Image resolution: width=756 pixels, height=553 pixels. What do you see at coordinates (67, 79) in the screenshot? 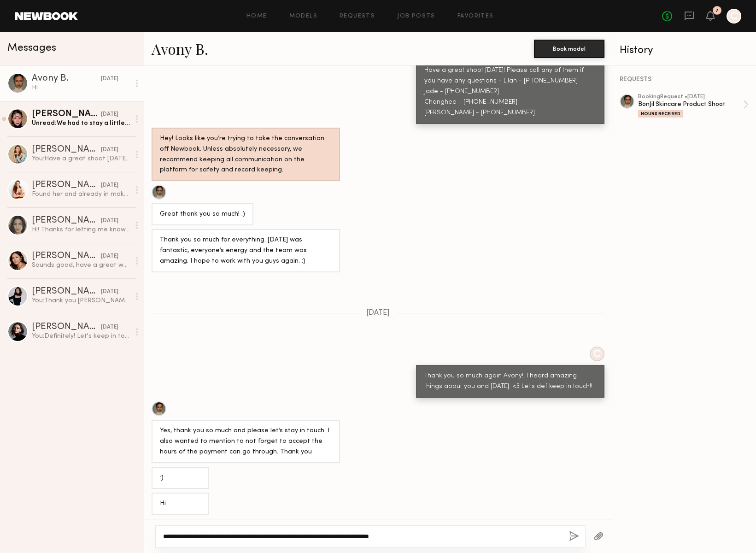
I see `div: Avony B.` at bounding box center [67, 79].